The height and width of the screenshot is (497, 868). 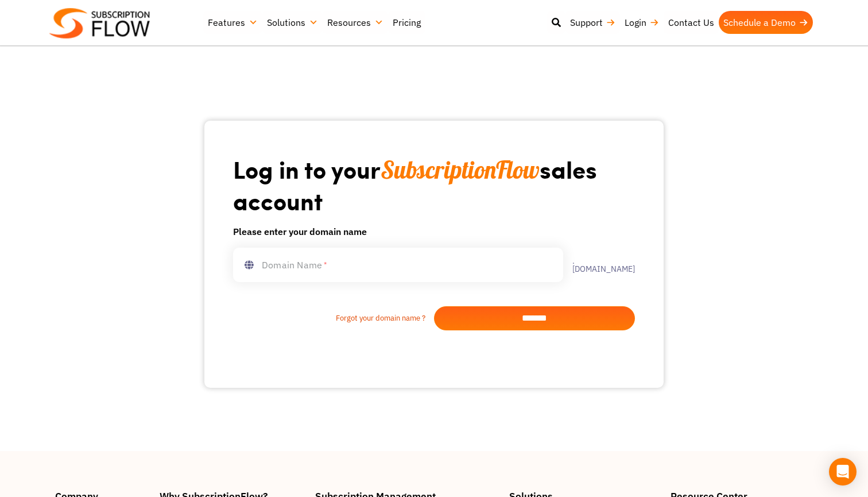 What do you see at coordinates (407, 23) in the screenshot?
I see `a: Pricing` at bounding box center [407, 23].